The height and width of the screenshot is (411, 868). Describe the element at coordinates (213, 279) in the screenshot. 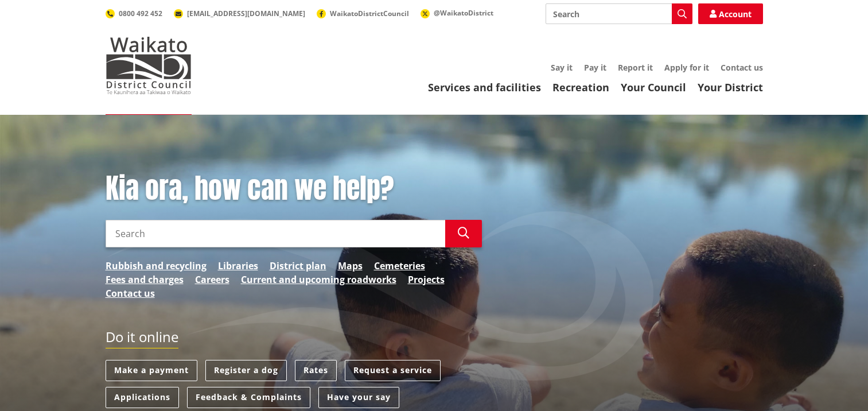

I see `a: Careers` at that location.